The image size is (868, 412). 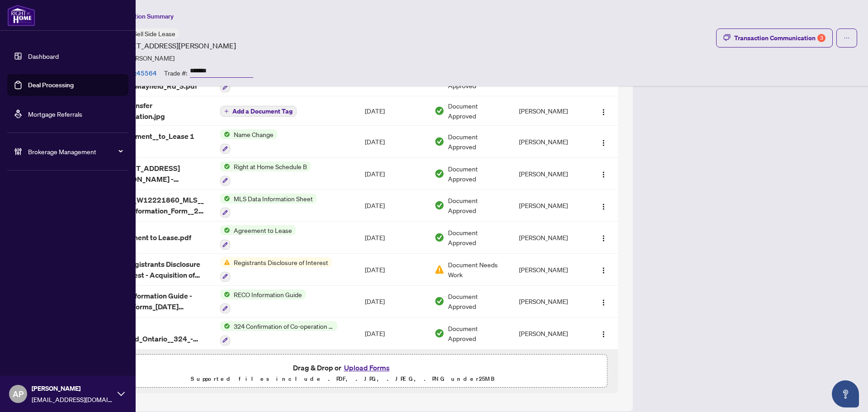 I want to click on button: Open asap, so click(x=845, y=394).